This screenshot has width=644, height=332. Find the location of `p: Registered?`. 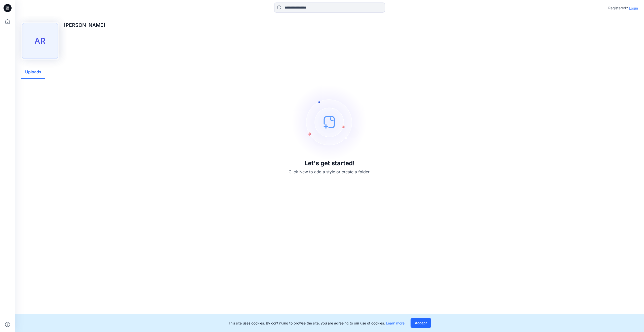

p: Registered? is located at coordinates (618, 8).